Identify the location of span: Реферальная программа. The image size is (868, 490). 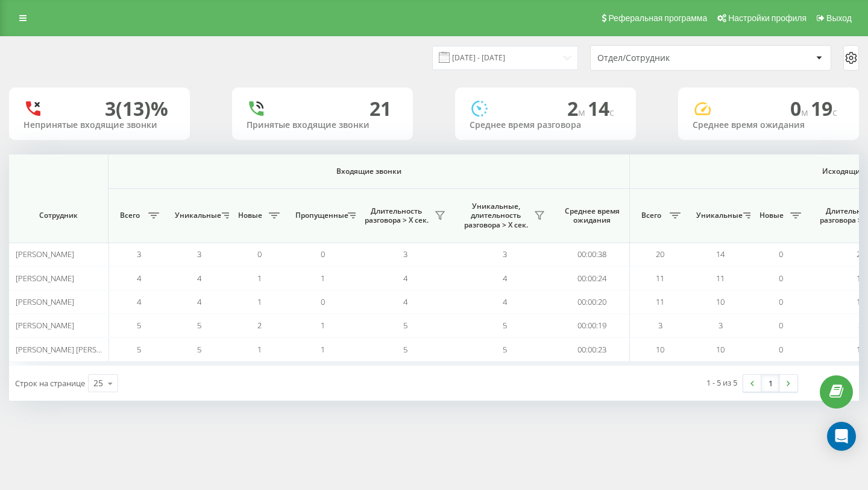
(658, 18).